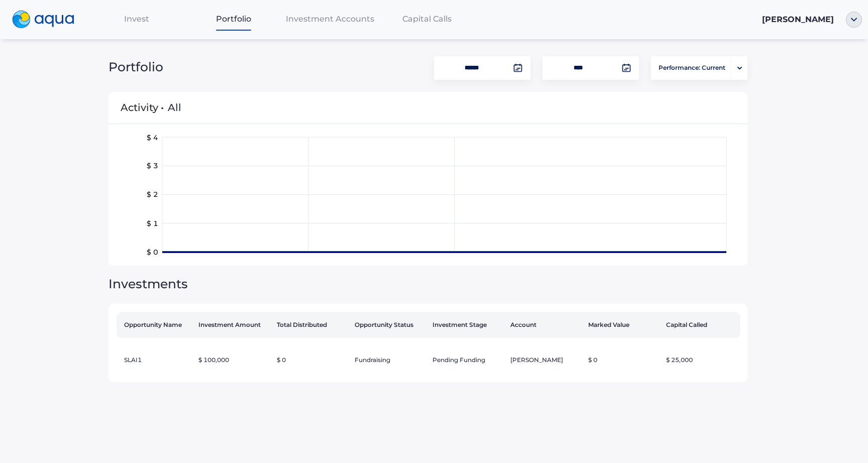 This screenshot has height=463, width=868. What do you see at coordinates (545, 325) in the screenshot?
I see `th: Account` at bounding box center [545, 325].